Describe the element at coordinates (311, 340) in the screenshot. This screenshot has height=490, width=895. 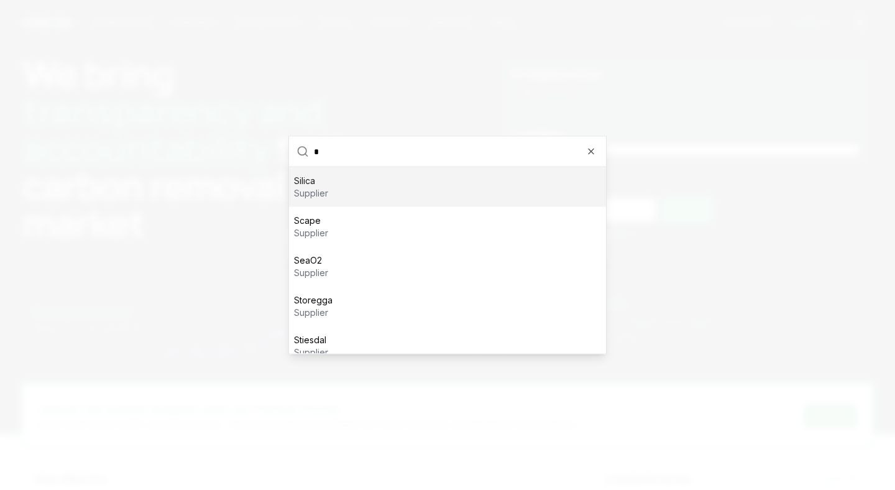
I see `p: Stiesdal` at that location.